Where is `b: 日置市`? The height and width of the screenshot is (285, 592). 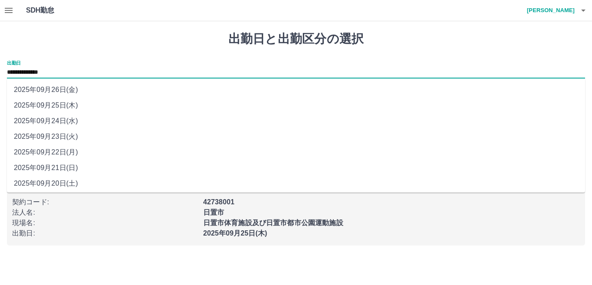
b: 日置市 is located at coordinates (214, 212).